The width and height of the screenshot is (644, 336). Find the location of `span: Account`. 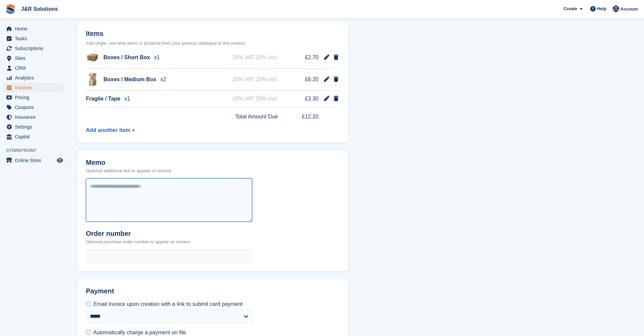

span: Account is located at coordinates (629, 9).